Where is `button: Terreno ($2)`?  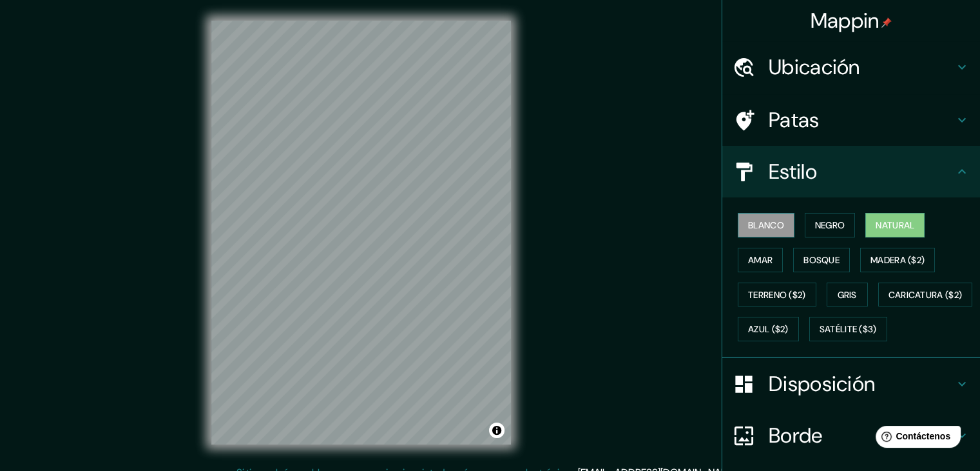
button: Terreno ($2) is located at coordinates (777, 294).